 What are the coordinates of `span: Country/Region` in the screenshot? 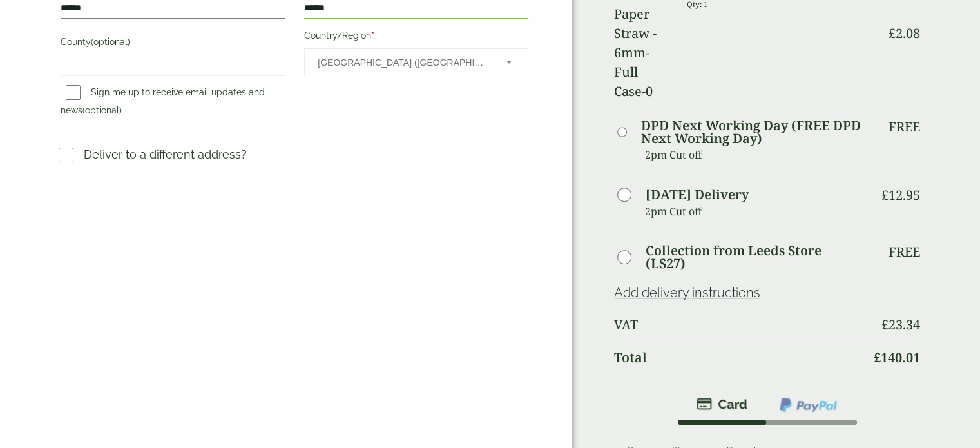 It's located at (416, 62).